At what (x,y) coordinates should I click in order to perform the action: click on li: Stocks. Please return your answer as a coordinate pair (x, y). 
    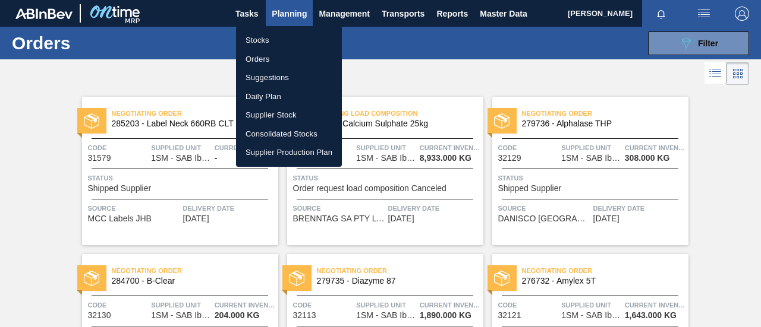
    Looking at the image, I should click on (289, 40).